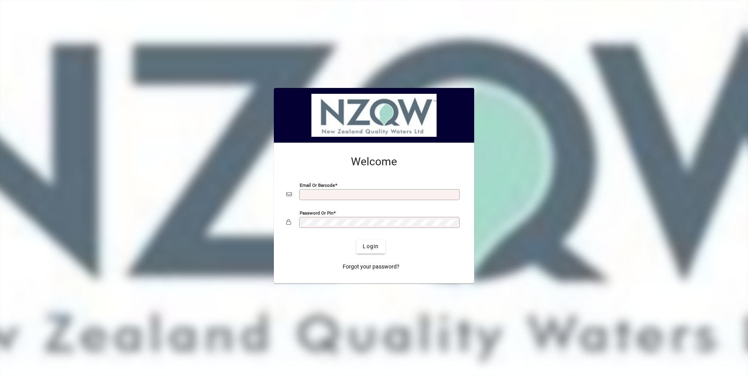  Describe the element at coordinates (374, 162) in the screenshot. I see `h2: Welcome` at that location.